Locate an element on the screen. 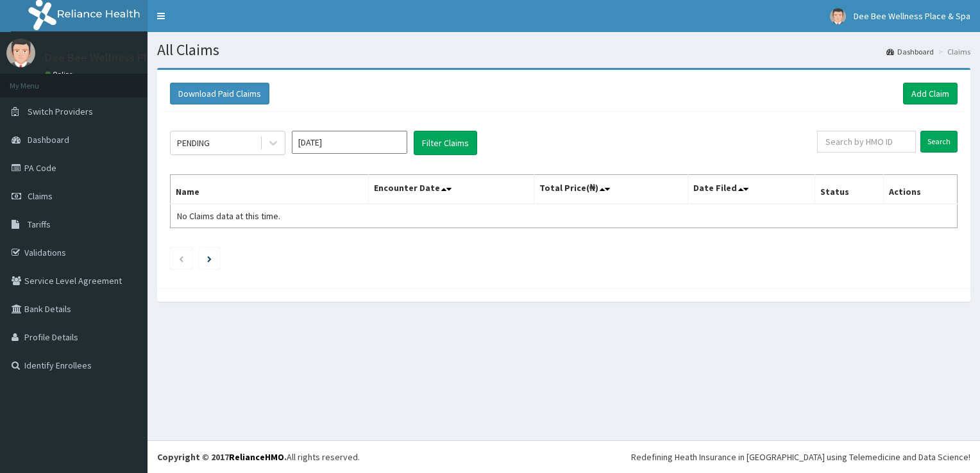  footer: All rights reserved. is located at coordinates (564, 456).